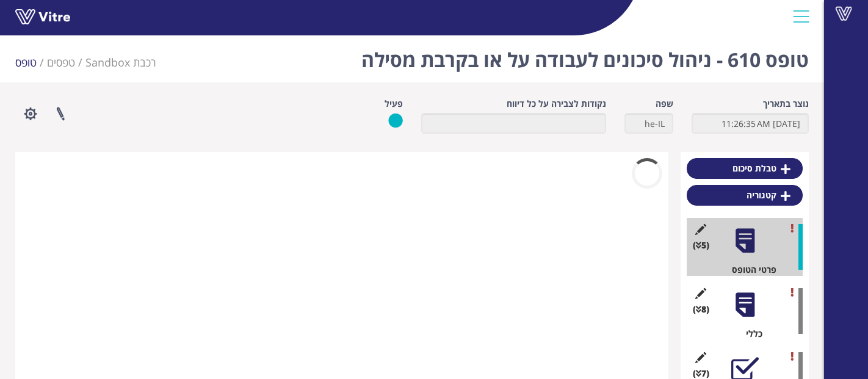 Image resolution: width=868 pixels, height=379 pixels. What do you see at coordinates (31, 63) in the screenshot?
I see `li: טופס` at bounding box center [31, 63].